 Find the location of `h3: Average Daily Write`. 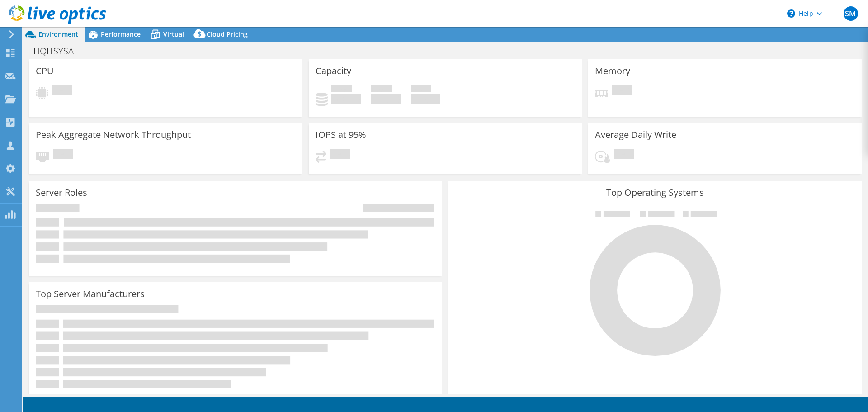

h3: Average Daily Write is located at coordinates (635, 135).